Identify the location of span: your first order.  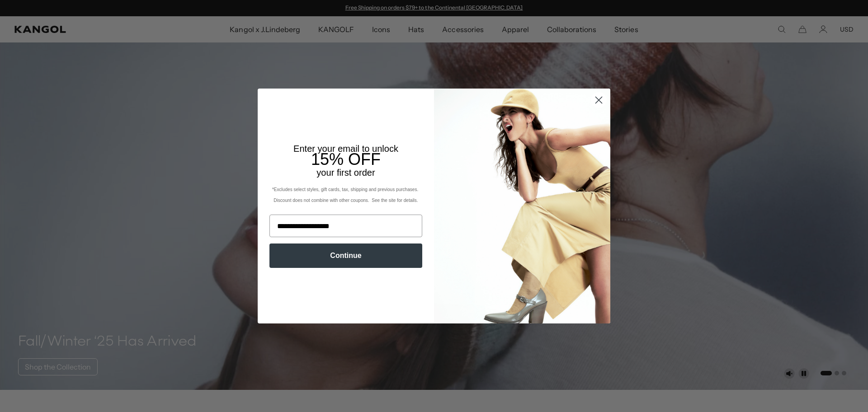
(346, 172).